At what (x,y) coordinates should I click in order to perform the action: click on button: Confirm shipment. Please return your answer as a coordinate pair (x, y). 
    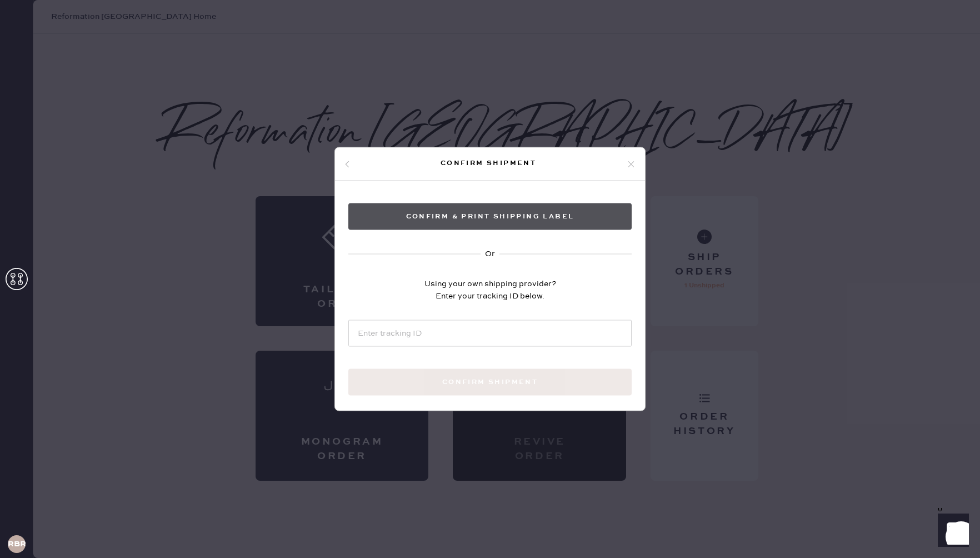
    Looking at the image, I should click on (490, 383).